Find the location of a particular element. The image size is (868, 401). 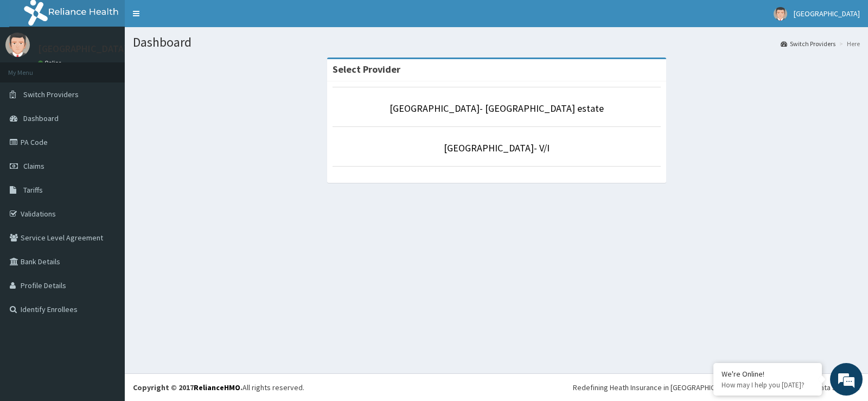

a: Switch Providers is located at coordinates (808, 43).